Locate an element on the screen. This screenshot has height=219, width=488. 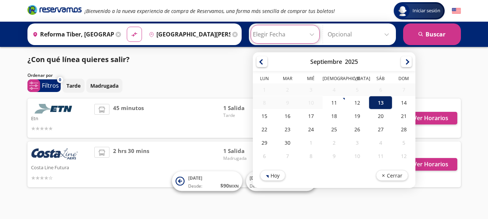
div: 27-Sep-25 is located at coordinates (380, 129).